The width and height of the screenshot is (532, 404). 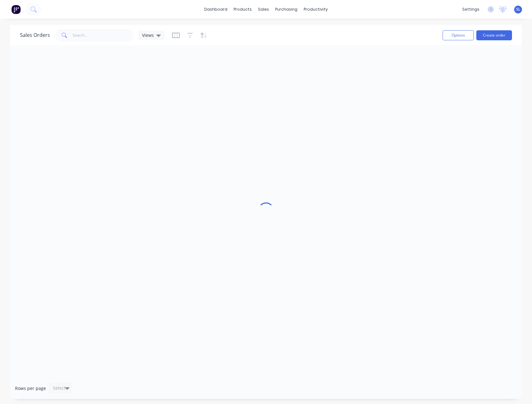 I want to click on div: purchasing, so click(x=286, y=9).